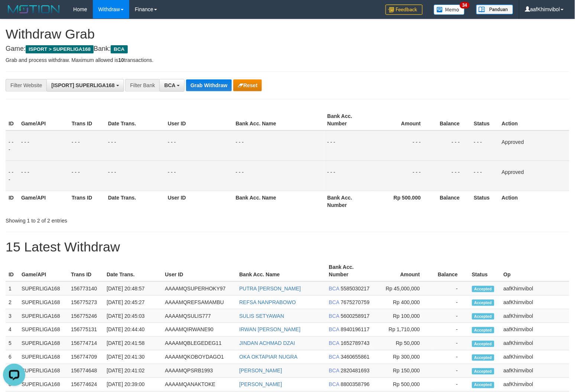 The width and height of the screenshot is (575, 392). What do you see at coordinates (268, 302) in the screenshot?
I see `a: REFSA NANPRABOWO` at bounding box center [268, 302].